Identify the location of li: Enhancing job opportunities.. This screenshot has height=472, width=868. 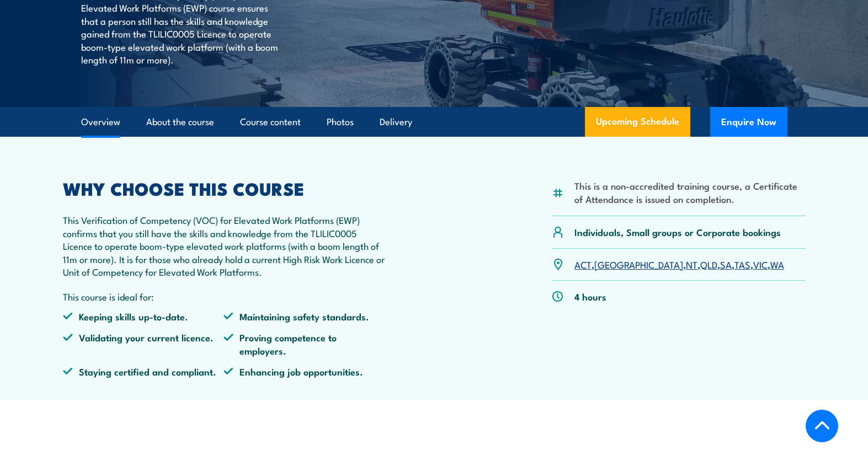
(304, 371).